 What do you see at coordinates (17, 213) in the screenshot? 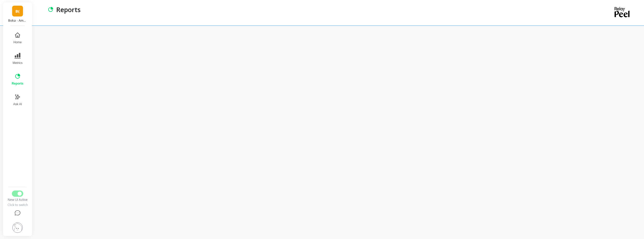
I see `button: Help` at bounding box center [17, 213].